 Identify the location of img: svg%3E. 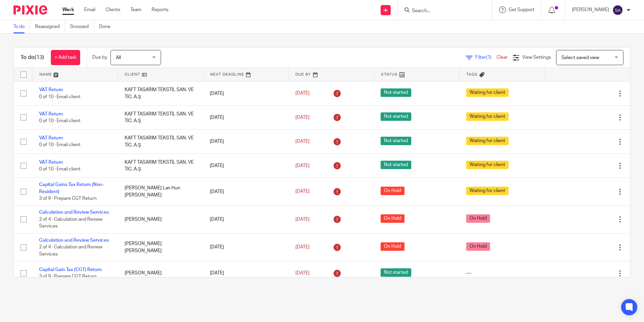
(618, 10).